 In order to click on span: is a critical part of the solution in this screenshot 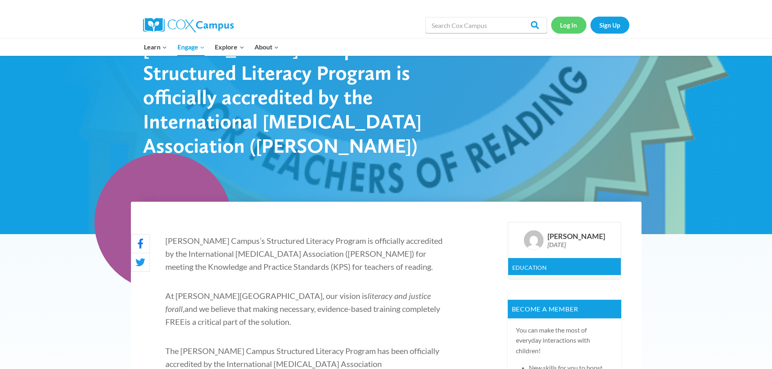, I will do `click(237, 322)`.